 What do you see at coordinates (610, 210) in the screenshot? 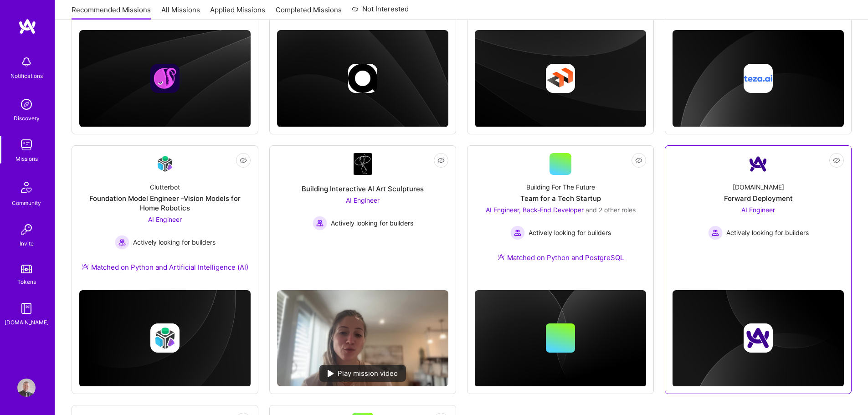
I see `span: and 2 other roles` at bounding box center [610, 210].